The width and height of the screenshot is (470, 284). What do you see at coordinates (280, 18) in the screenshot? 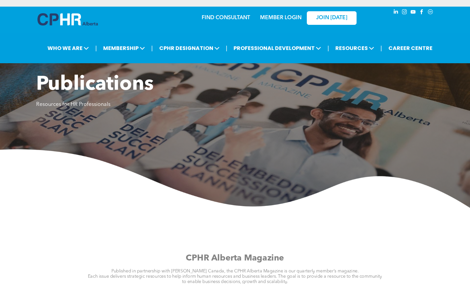
I see `a: MEMBER LOGIN` at bounding box center [280, 18].